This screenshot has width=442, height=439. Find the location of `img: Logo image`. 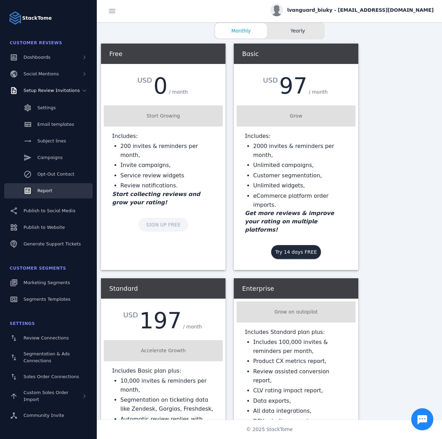

img: Logo image is located at coordinates (15, 18).